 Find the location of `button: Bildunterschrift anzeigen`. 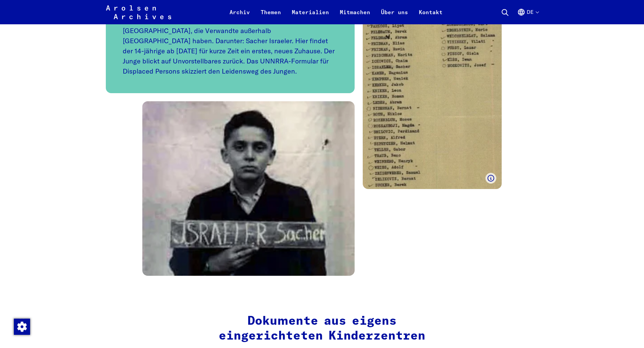

button: Bildunterschrift anzeigen is located at coordinates (491, 178).